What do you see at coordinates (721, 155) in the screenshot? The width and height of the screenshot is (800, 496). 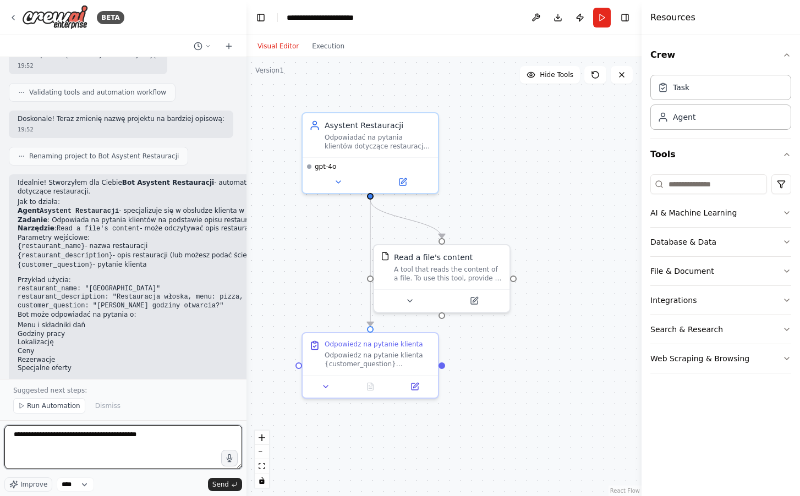 I see `button: Tools` at bounding box center [721, 155].